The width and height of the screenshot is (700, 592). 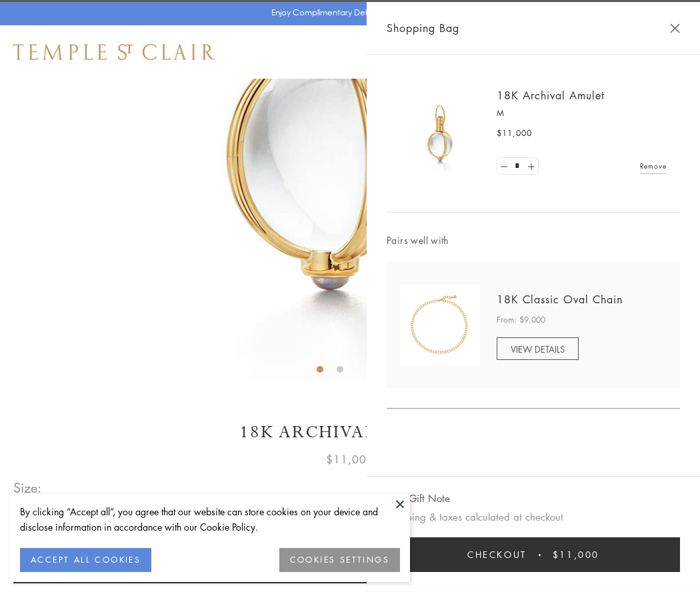 I want to click on a: 18K Classic Oval Chain, so click(x=559, y=299).